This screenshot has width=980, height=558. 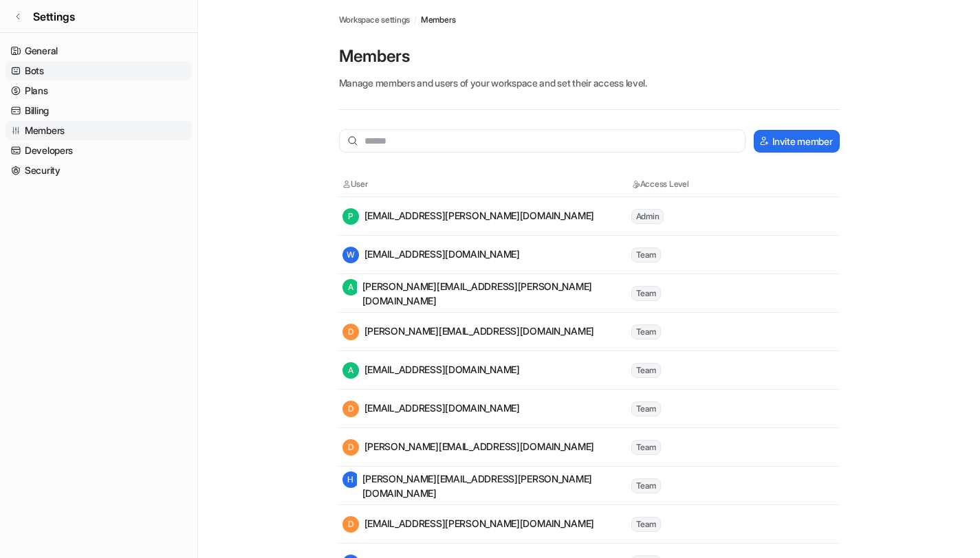 I want to click on img: User, so click(x=347, y=184).